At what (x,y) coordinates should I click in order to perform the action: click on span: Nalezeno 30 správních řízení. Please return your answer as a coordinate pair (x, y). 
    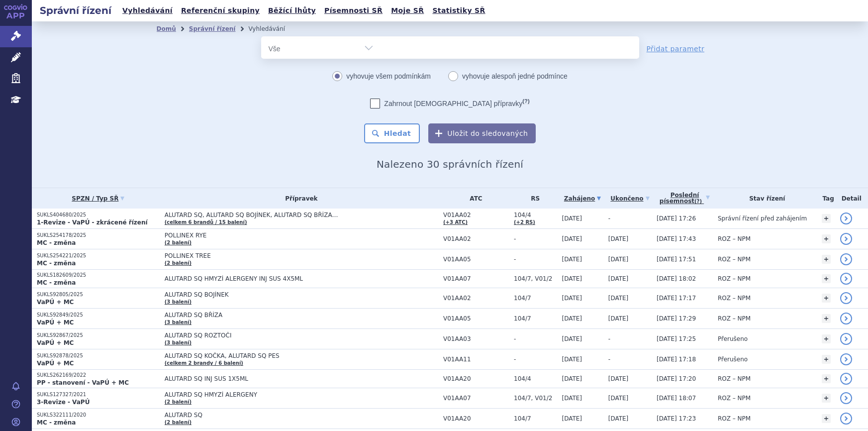
    Looking at the image, I should click on (449, 164).